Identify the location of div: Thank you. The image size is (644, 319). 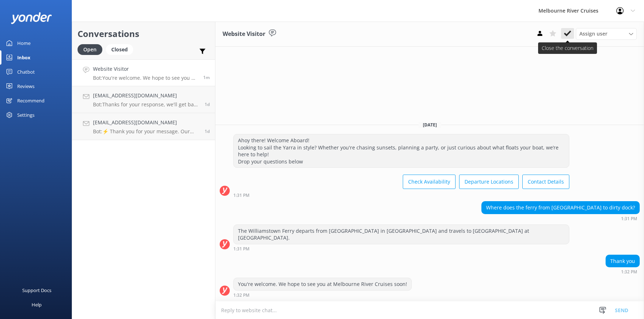
(622, 261).